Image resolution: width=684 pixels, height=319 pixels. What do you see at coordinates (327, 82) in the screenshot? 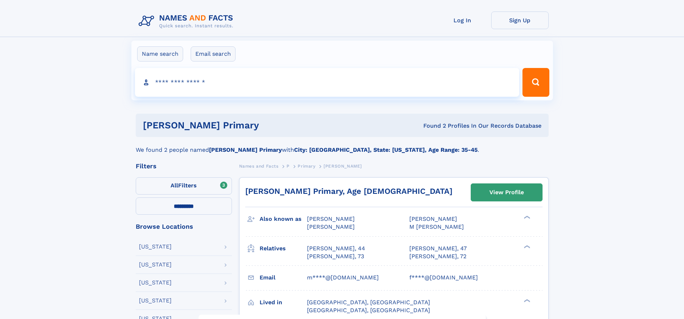
I see `input: search input` at bounding box center [327, 82].